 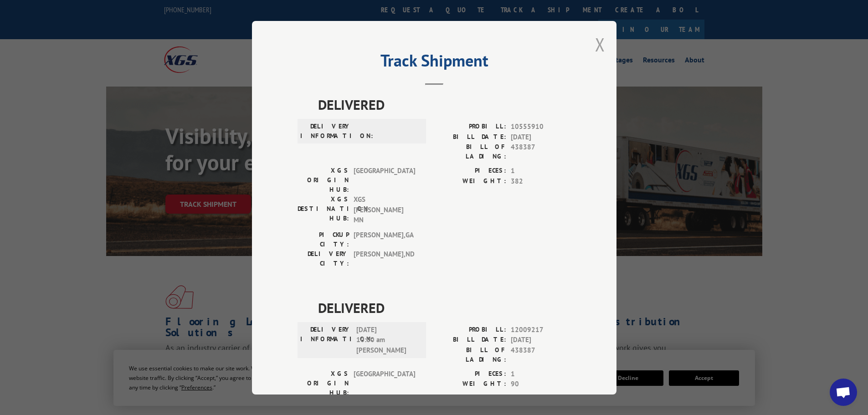 What do you see at coordinates (434, 63) in the screenshot?
I see `h2: Track Shipment` at bounding box center [434, 63].